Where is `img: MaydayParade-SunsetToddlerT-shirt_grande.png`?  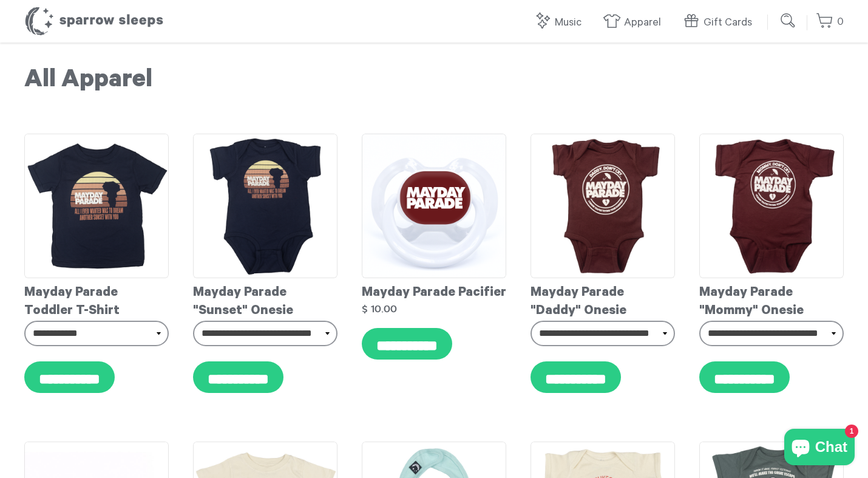
img: MaydayParade-SunsetToddlerT-shirt_grande.png is located at coordinates (97, 206).